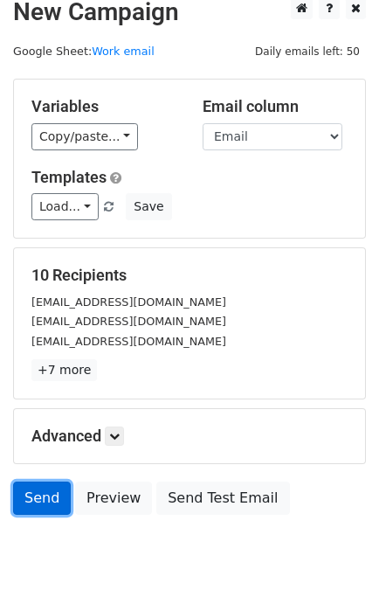 The width and height of the screenshot is (379, 590). I want to click on a: +7 more, so click(64, 370).